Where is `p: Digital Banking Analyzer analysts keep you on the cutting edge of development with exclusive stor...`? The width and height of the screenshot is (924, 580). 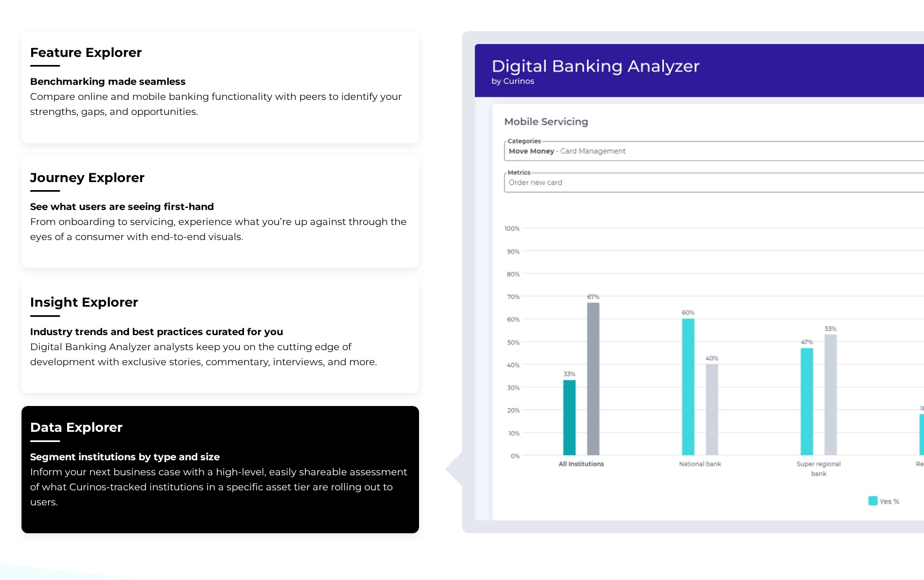
p: Digital Banking Analyzer analysts keep you on the cutting edge of development with exclusive stor... is located at coordinates (221, 347).